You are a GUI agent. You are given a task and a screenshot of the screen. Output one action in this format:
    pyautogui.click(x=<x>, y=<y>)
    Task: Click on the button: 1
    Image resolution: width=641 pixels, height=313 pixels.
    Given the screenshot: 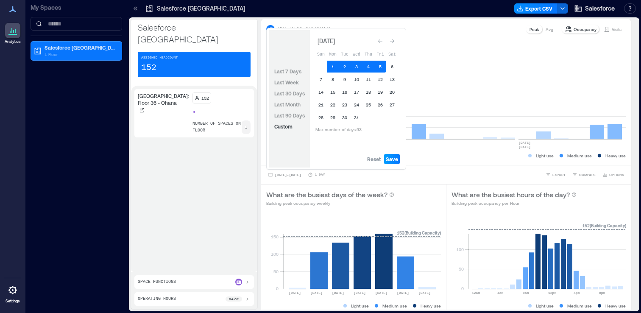 What is the action you would take?
    pyautogui.click(x=333, y=67)
    